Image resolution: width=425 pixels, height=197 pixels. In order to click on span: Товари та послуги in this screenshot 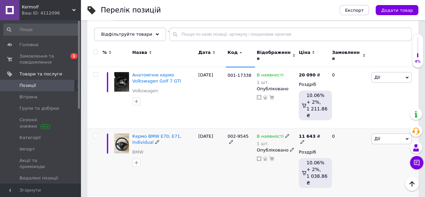, I will do `click(41, 74)`.